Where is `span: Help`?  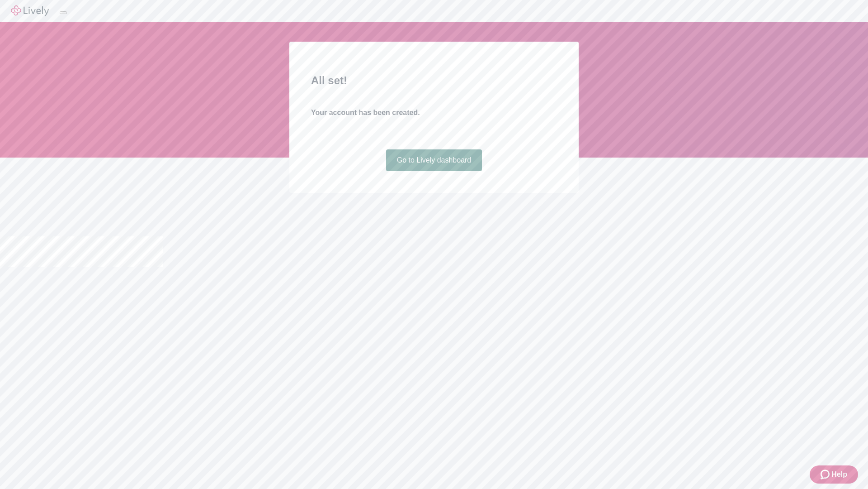 span: Help is located at coordinates (839, 474).